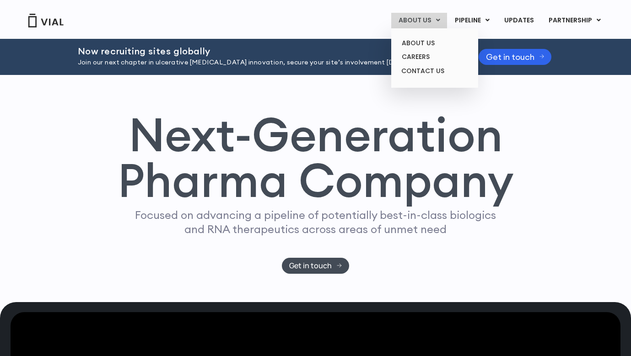 Image resolution: width=631 pixels, height=356 pixels. What do you see at coordinates (434, 71) in the screenshot?
I see `a: CONTACT US` at bounding box center [434, 71].